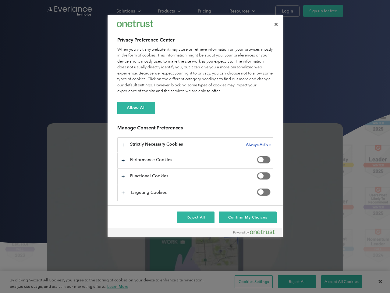 The image size is (390, 293). I want to click on img: Powered by OneTrust Opens in a new Tab, so click(254, 232).